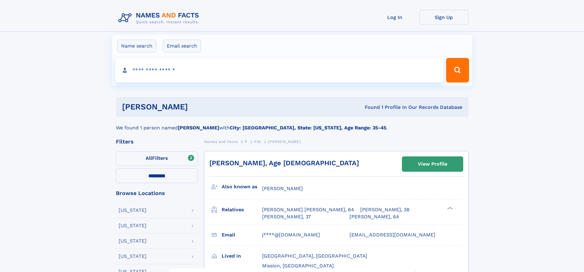  I want to click on span: All, so click(149, 158).